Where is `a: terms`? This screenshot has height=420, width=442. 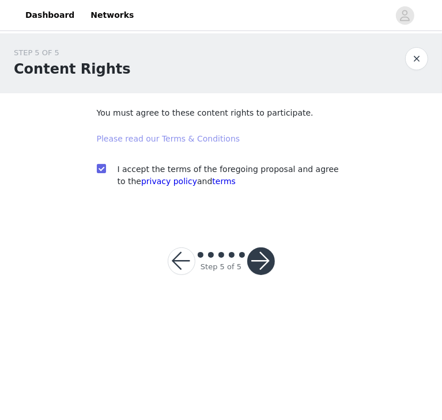 a: terms is located at coordinates (223, 181).